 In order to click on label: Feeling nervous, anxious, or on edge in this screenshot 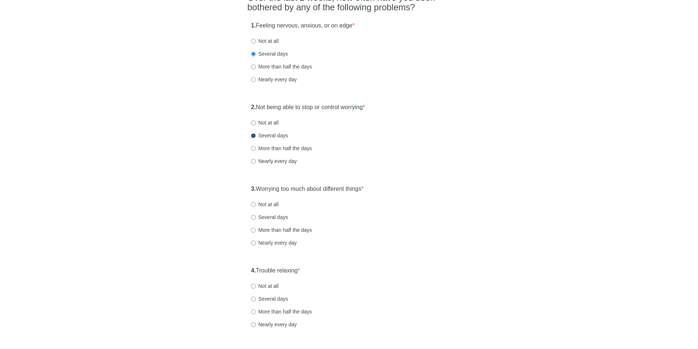, I will do `click(303, 26)`.